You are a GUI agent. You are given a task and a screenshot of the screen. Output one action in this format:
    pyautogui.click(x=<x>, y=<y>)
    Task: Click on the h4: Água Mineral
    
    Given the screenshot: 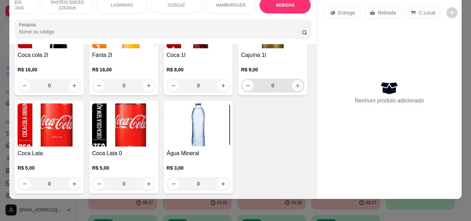 What is the action you would take?
    pyautogui.click(x=198, y=154)
    